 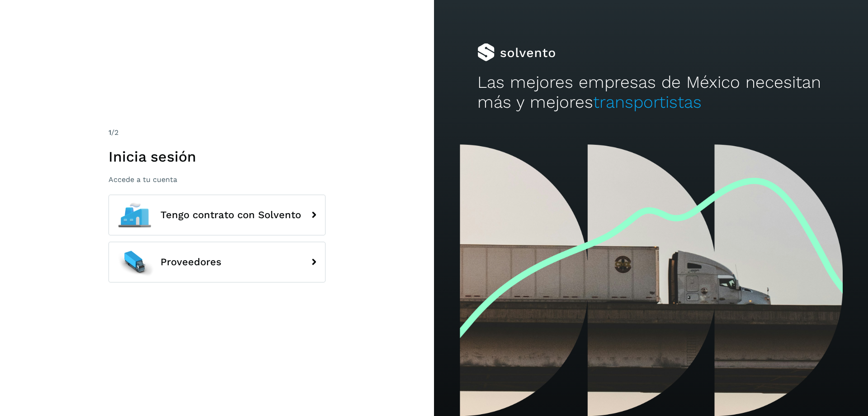 What do you see at coordinates (217, 215) in the screenshot?
I see `button: Tengo contrato con Solvento` at bounding box center [217, 215].